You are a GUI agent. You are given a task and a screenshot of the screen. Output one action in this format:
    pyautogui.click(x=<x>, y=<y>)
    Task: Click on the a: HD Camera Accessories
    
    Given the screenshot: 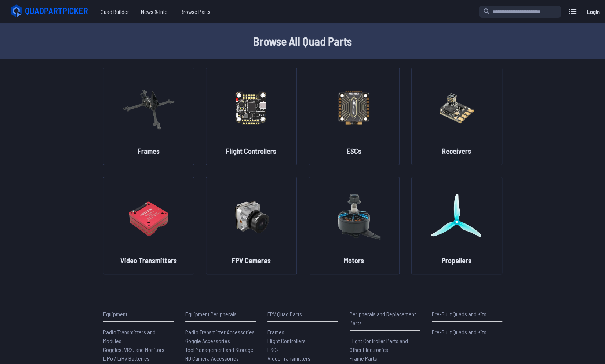 What is the action you would take?
    pyautogui.click(x=220, y=358)
    